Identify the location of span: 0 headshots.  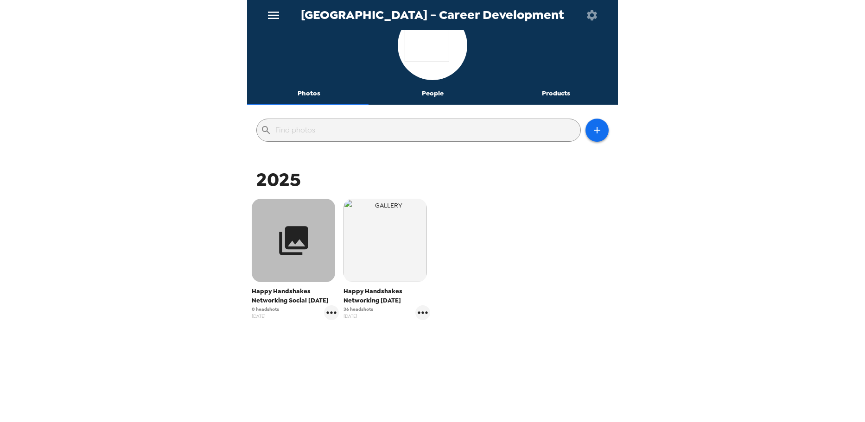
(265, 309).